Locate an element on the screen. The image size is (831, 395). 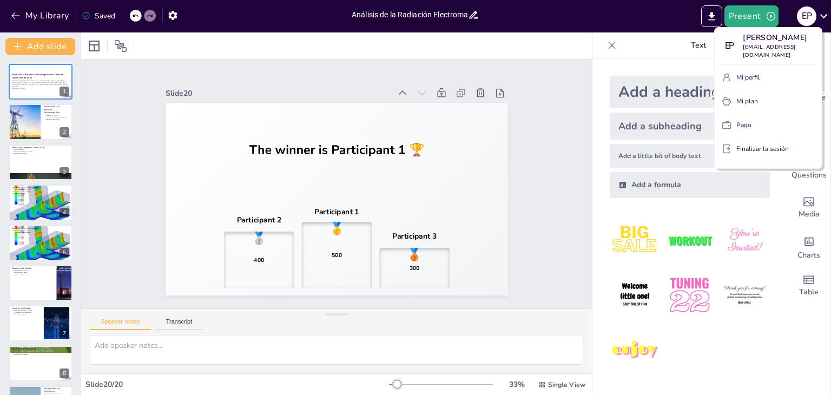
font: Finalizar la sesión is located at coordinates (763, 149).